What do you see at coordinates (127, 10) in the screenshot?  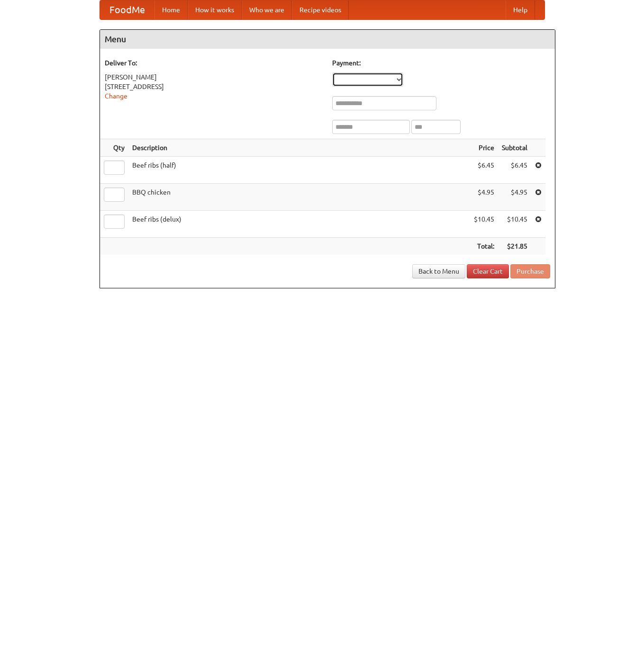 I see `a: FoodMe` at bounding box center [127, 10].